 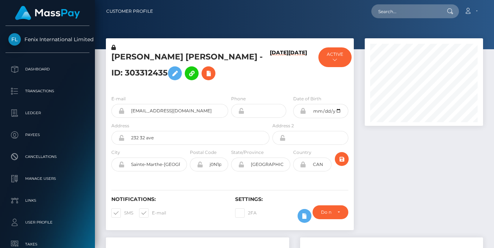 I want to click on label: City, so click(x=116, y=153).